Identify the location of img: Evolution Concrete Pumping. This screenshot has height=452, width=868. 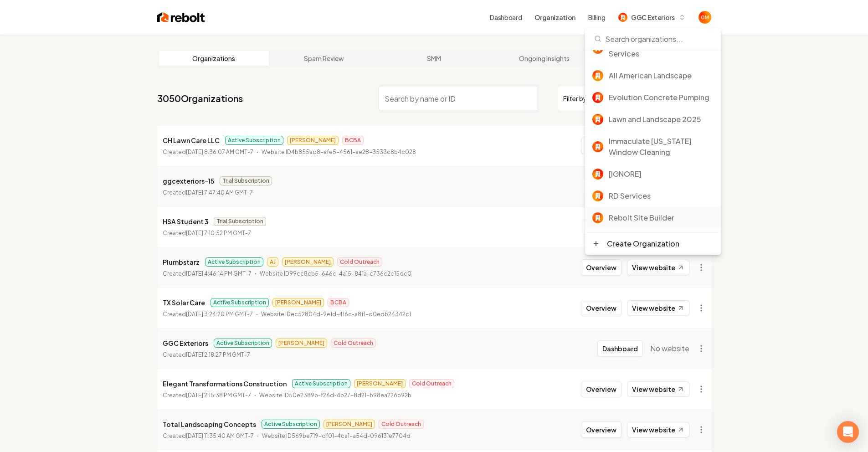
(598, 98).